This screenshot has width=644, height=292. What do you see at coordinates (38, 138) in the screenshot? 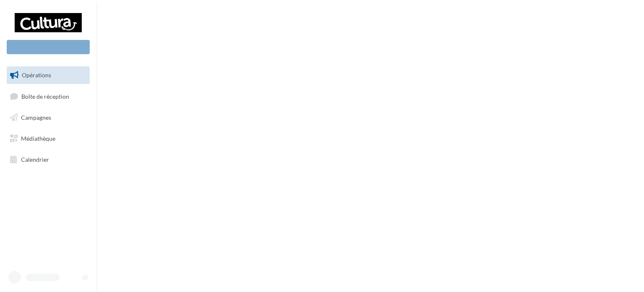
I see `span: Médiathèque` at bounding box center [38, 138].